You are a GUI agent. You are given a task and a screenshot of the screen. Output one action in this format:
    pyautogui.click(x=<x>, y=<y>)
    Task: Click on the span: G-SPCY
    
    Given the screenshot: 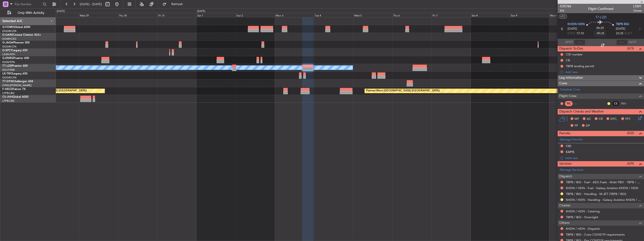 What is the action you would take?
    pyautogui.click(x=7, y=50)
    